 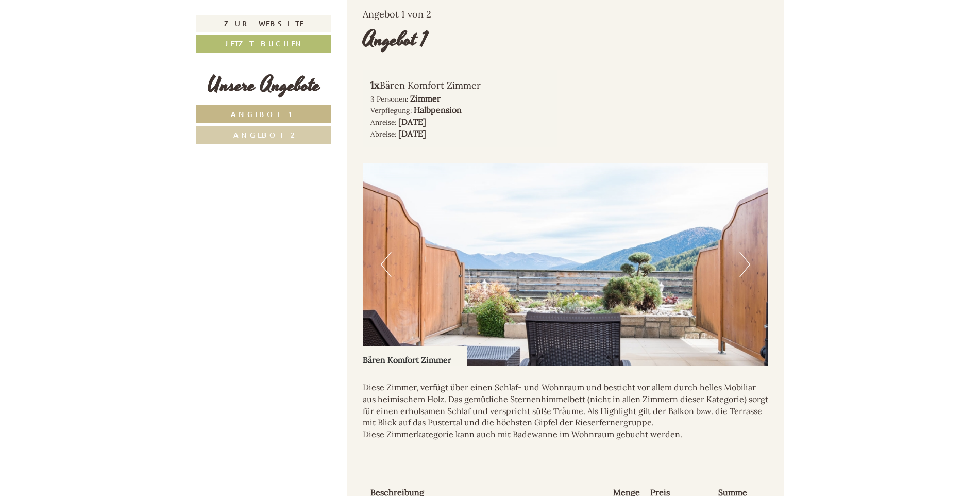 I want to click on div: Unsere Angebote, so click(x=264, y=85).